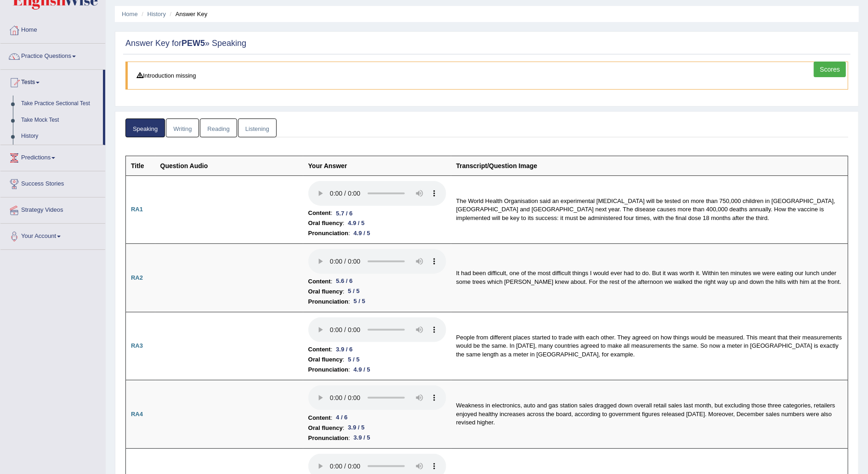 The height and width of the screenshot is (474, 868). Describe the element at coordinates (218, 128) in the screenshot. I see `a: Reading` at that location.